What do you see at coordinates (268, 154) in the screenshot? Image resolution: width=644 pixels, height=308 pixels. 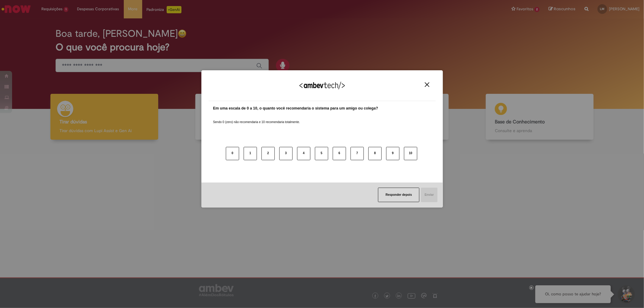 I see `button: 2` at bounding box center [268, 154].